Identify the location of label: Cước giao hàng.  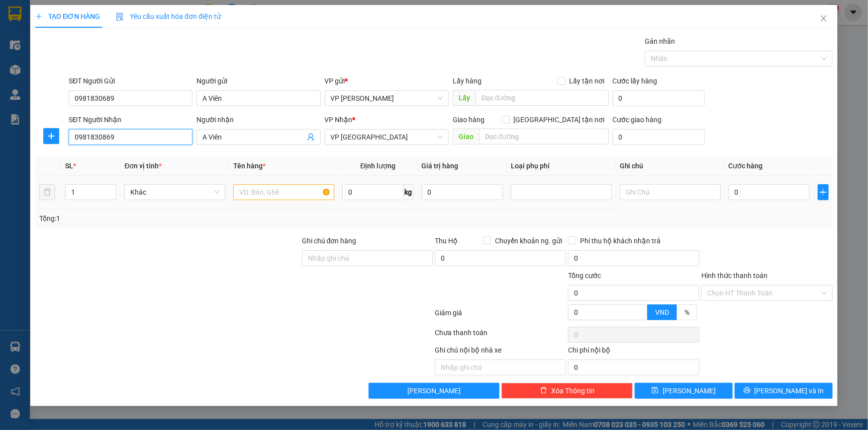
(637, 120).